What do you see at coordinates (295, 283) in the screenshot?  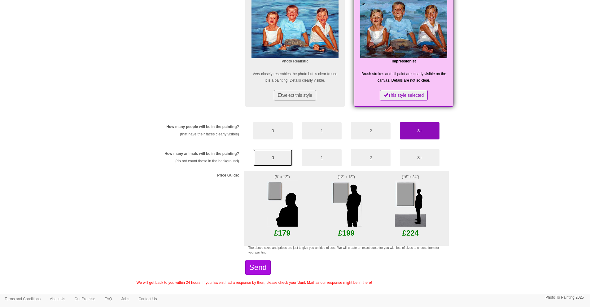 I see `p: We will get back to you within 24 hours. If you haven't had a response by then, please check your...` at bounding box center [295, 283].